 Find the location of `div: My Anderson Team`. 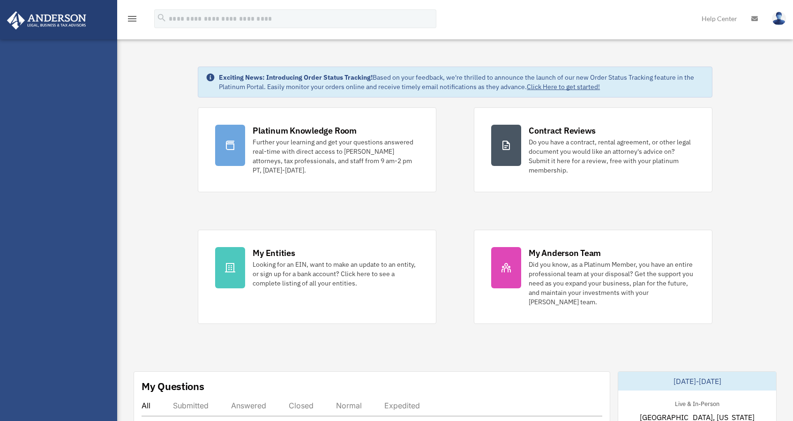

div: My Anderson Team is located at coordinates (564, 252).